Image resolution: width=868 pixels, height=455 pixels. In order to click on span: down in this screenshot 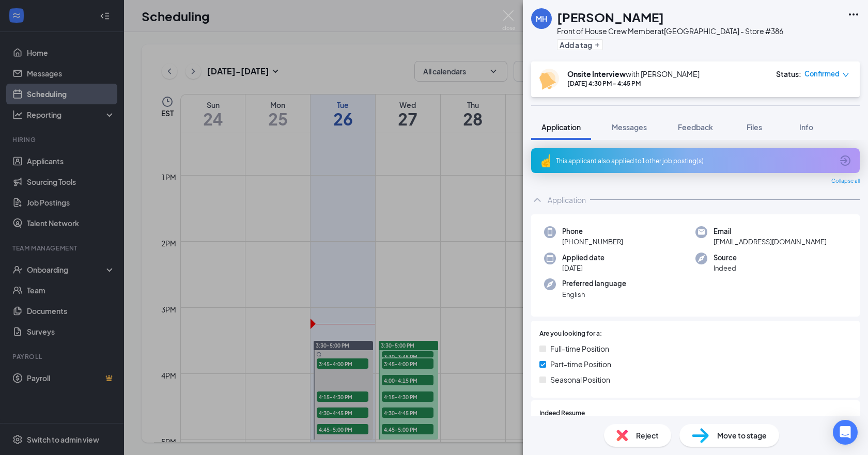, I will do `click(846, 75)`.